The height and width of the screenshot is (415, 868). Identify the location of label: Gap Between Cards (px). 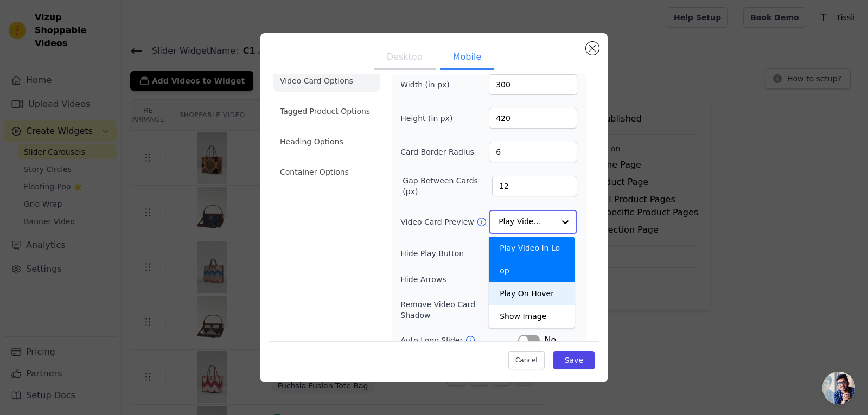
(447, 187).